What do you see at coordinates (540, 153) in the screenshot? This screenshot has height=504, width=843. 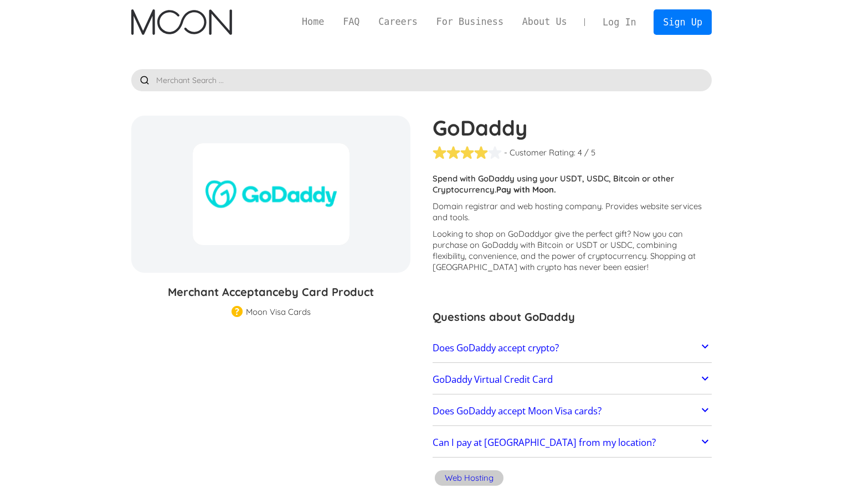 I see `div: - Customer Rating:` at bounding box center [540, 153].